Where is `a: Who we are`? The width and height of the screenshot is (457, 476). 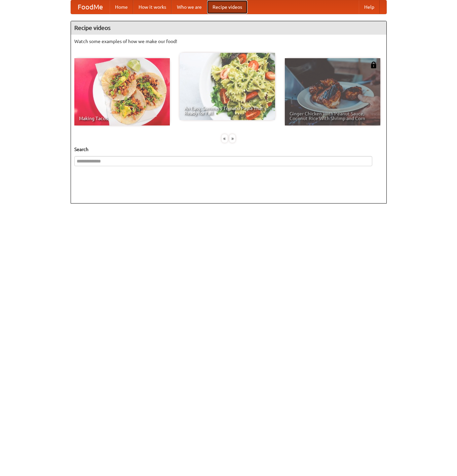 a: Who we are is located at coordinates (189, 7).